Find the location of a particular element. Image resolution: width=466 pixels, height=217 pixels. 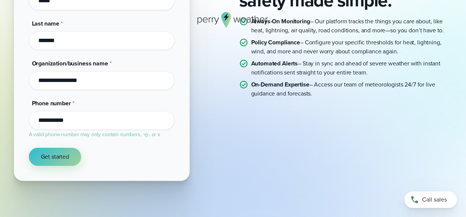

p: – Access our team of meteorologists 24/7 for live guidance and forecasts. is located at coordinates (352, 89).